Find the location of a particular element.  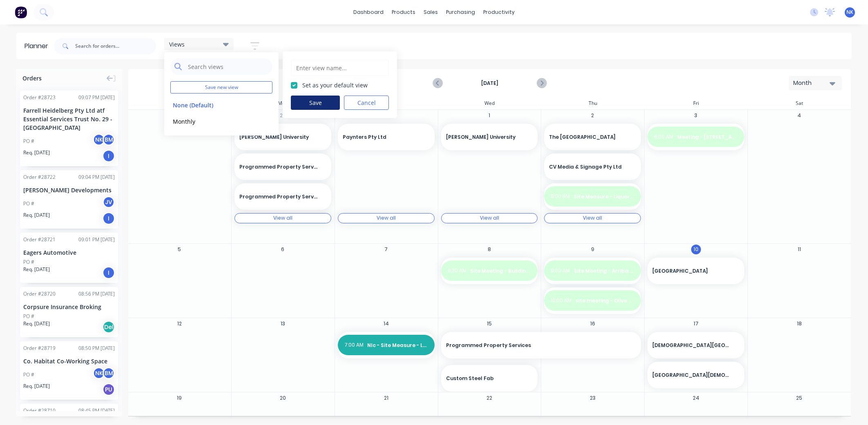

button: 7 is located at coordinates (386, 249).